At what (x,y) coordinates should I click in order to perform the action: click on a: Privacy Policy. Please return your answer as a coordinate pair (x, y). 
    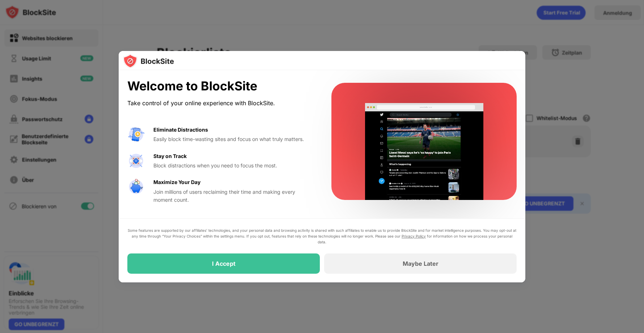
    Looking at the image, I should click on (413, 236).